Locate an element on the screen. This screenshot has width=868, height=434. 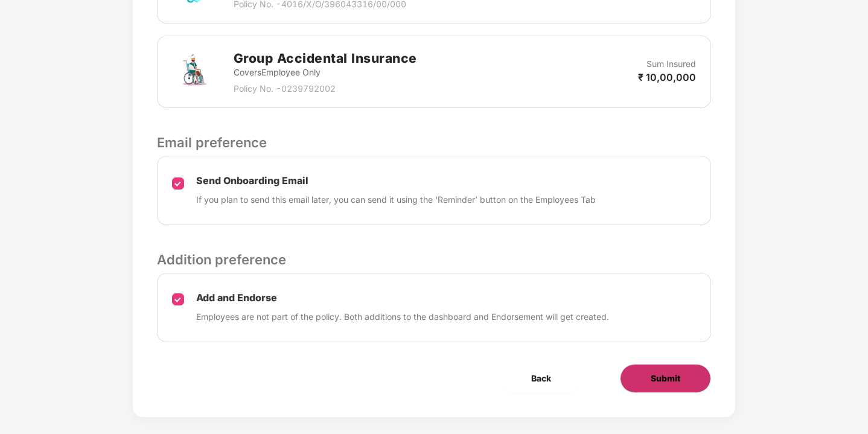
button: Submit is located at coordinates (665, 378).